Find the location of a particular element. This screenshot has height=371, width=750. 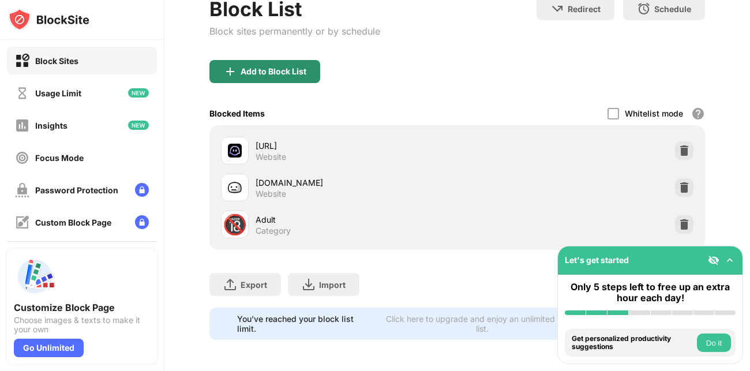

img: eye-not-visible.svg is located at coordinates (714, 260).